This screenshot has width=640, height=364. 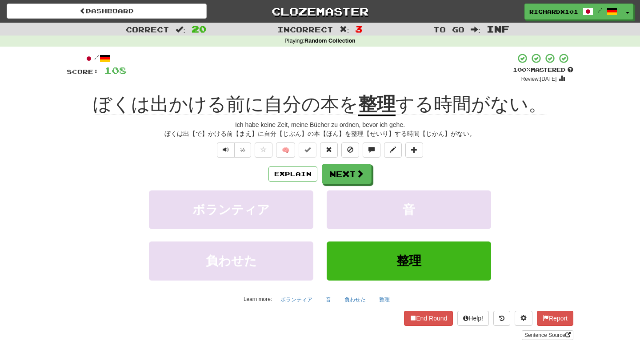 I want to click on div: Mastered, so click(x=543, y=70).